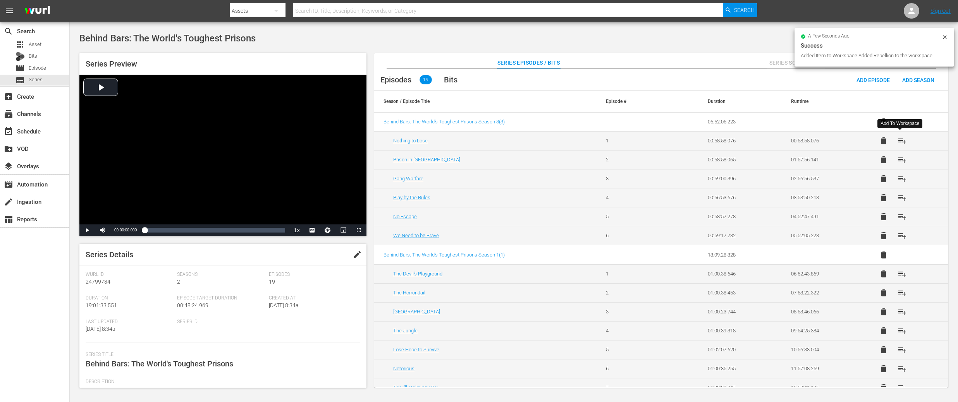 The image size is (958, 402). I want to click on span: Duration, so click(129, 299).